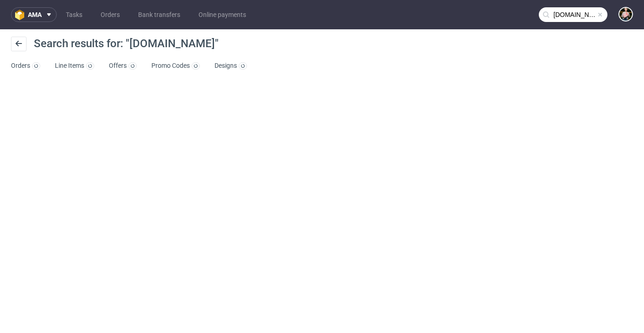 The height and width of the screenshot is (333, 644). Describe the element at coordinates (222, 15) in the screenshot. I see `a: Online payments` at that location.